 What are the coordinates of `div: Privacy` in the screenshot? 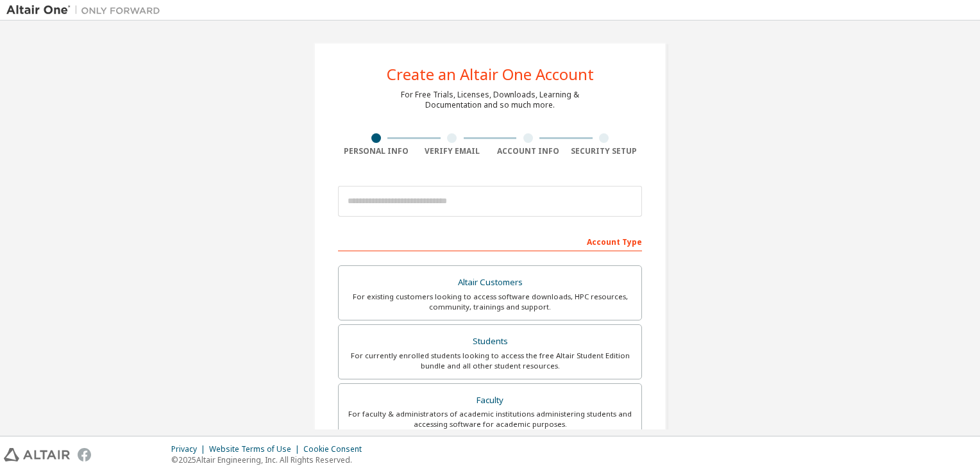 It's located at (190, 449).